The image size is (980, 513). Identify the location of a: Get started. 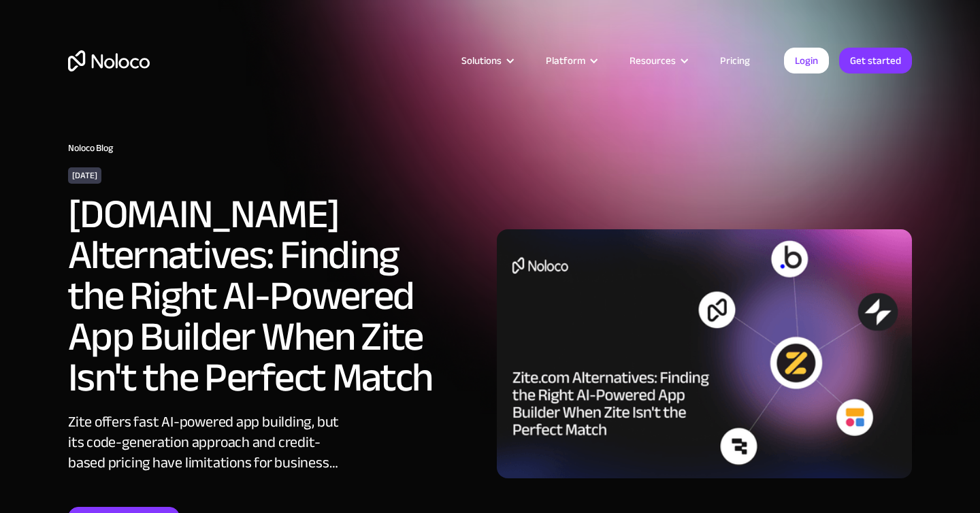
(875, 61).